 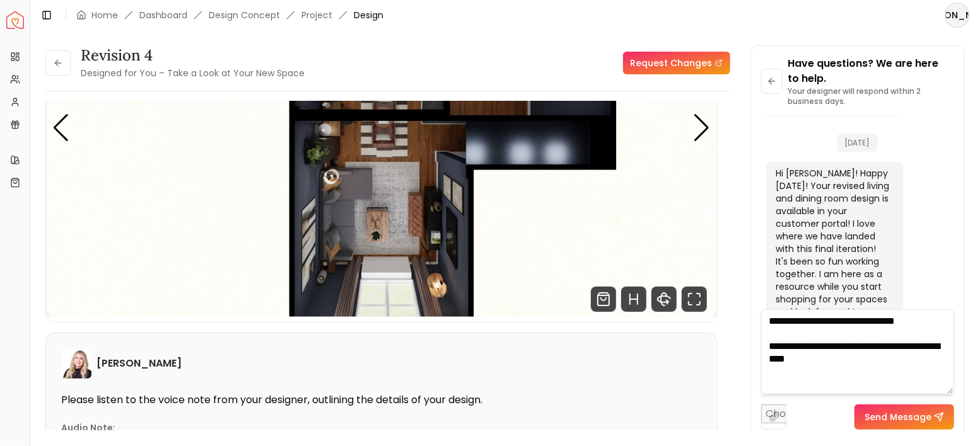 I want to click on span: Design, so click(x=369, y=15).